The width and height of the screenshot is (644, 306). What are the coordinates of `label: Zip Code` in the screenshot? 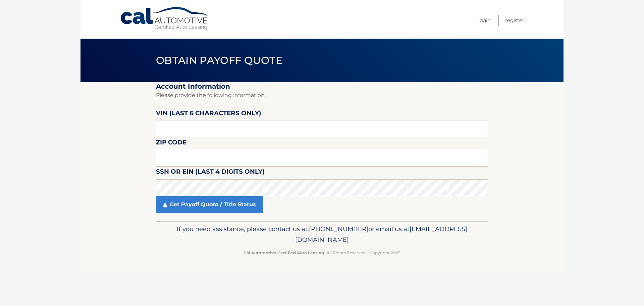 It's located at (171, 143).